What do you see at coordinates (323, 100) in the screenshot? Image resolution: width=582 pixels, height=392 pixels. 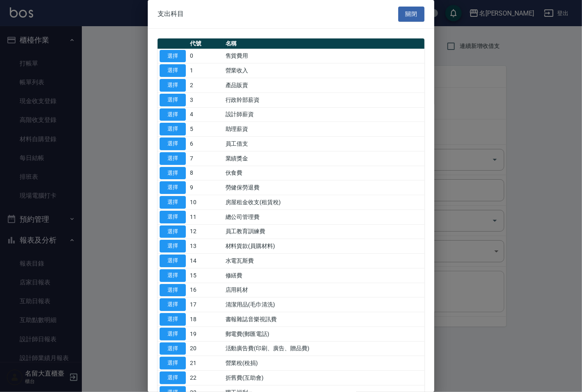 I see `td: 行政幹部薪資` at bounding box center [323, 100].